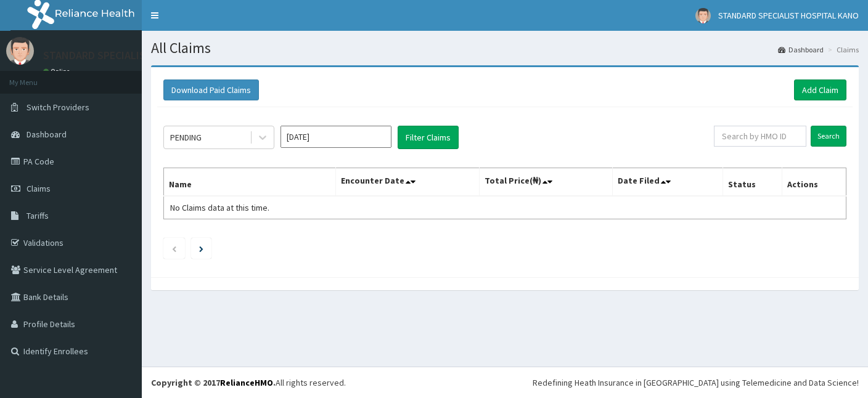 The height and width of the screenshot is (398, 868). I want to click on a: Next page, so click(201, 248).